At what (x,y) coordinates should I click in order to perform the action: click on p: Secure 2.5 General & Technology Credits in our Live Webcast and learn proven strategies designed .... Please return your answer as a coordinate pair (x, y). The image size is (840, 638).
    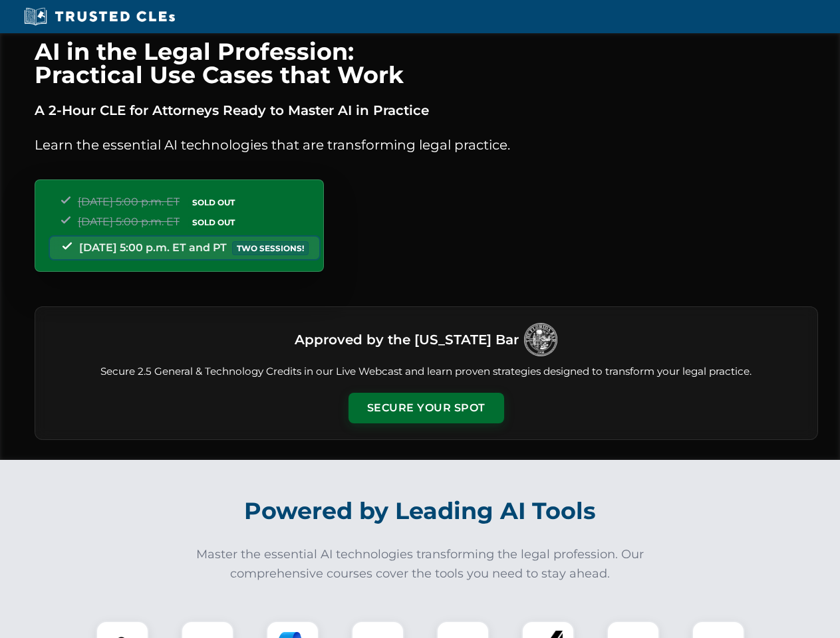
    Looking at the image, I should click on (427, 371).